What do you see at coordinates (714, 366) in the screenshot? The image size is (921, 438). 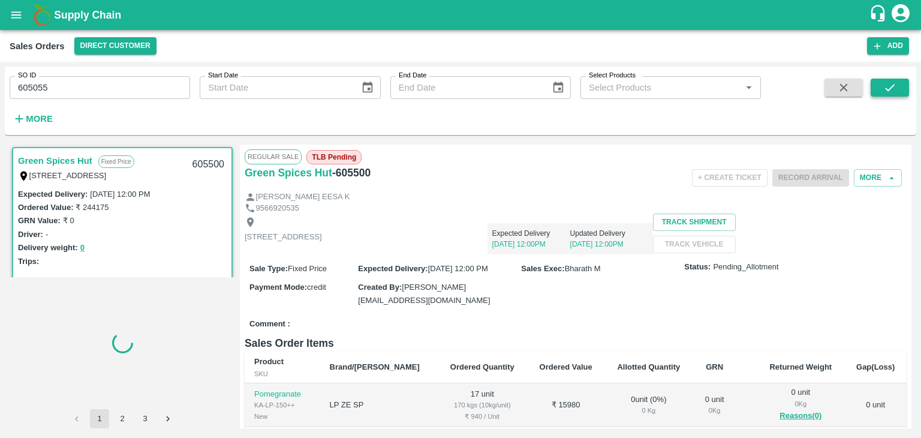 I see `b: GRN` at bounding box center [714, 366].